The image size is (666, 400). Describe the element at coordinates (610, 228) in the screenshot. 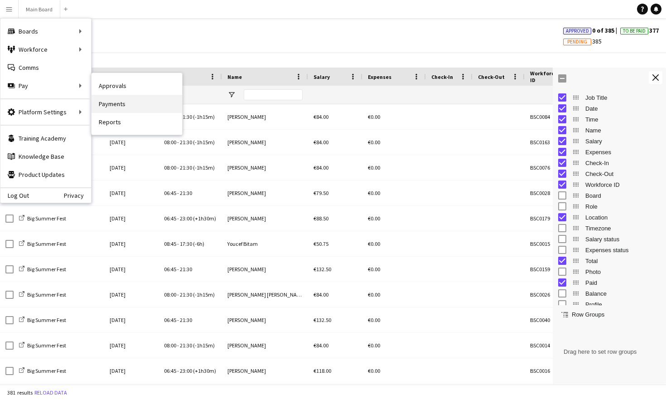

I see `div: Timezone Column` at that location.